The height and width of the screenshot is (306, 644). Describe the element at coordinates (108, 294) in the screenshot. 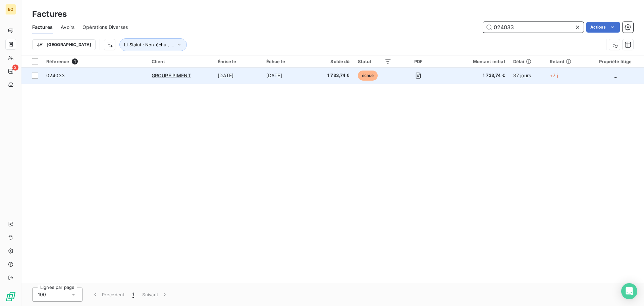

I see `button: Précédent` at that location.